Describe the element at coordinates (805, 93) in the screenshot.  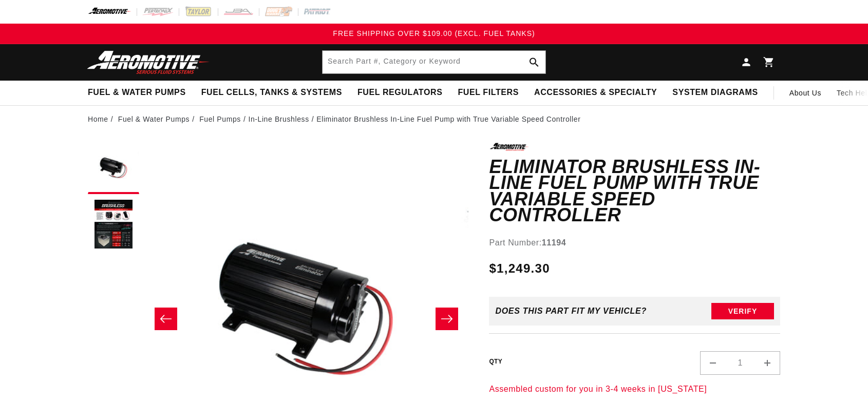
I see `a: About Us` at that location.